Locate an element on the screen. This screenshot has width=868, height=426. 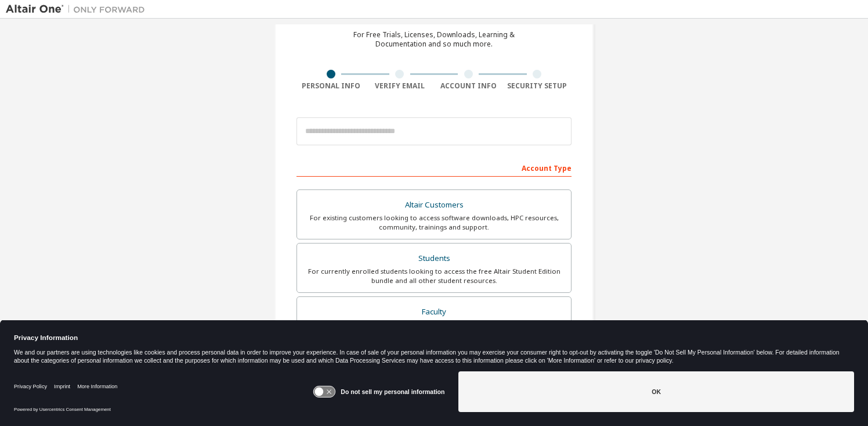
div: Account Type is located at coordinates (434, 167).